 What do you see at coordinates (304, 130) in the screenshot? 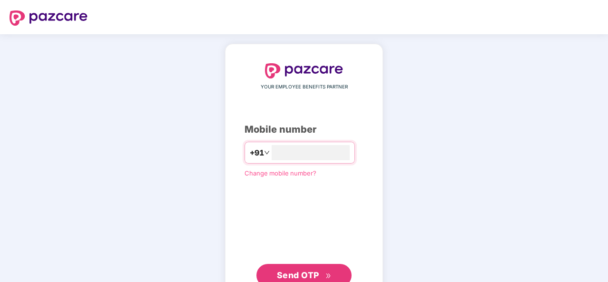
I see `div: Mobile number` at bounding box center [304, 130].